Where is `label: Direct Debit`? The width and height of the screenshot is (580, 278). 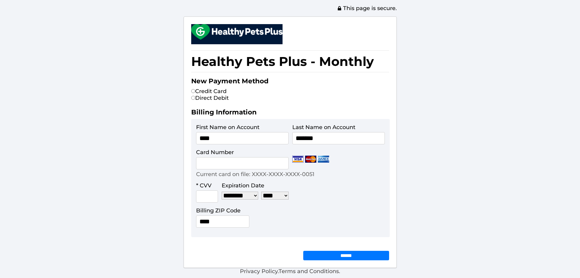
label: Direct Debit is located at coordinates (210, 98).